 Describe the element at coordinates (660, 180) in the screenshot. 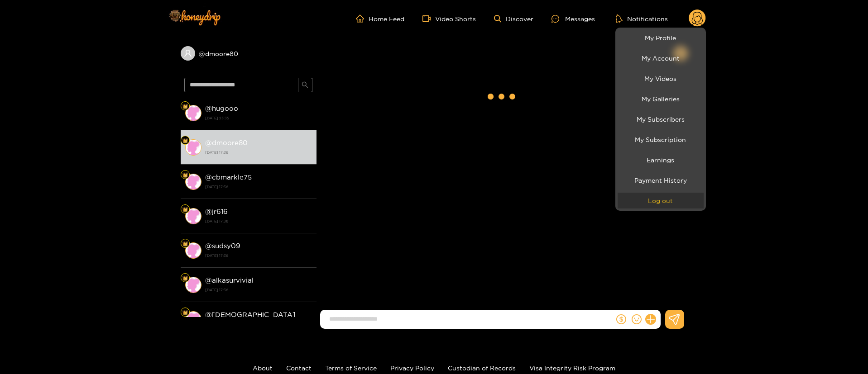

I see `a: Payment History` at that location.